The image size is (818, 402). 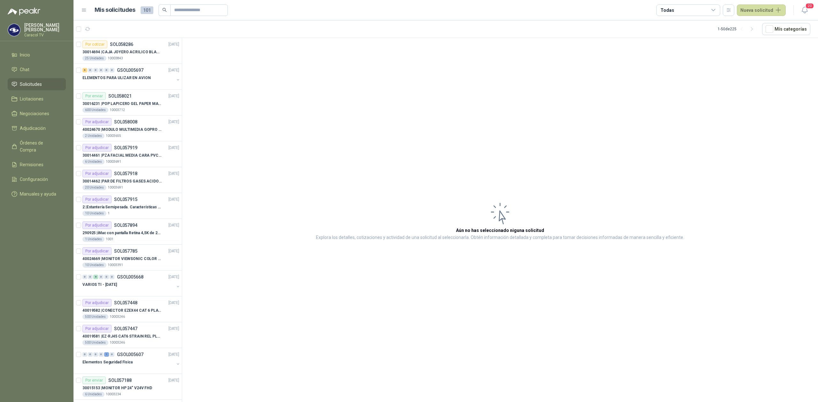 What do you see at coordinates (122, 233) in the screenshot?
I see `p: 290925 | iMac con pantalla Retina 4,5K de 24 pulgadas M4` at bounding box center [122, 233].